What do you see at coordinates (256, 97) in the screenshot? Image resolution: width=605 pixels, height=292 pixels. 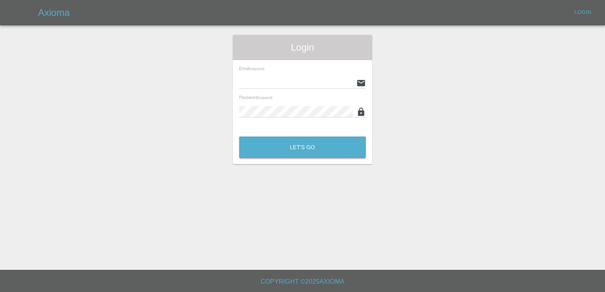 I see `span: Password` at bounding box center [256, 97].